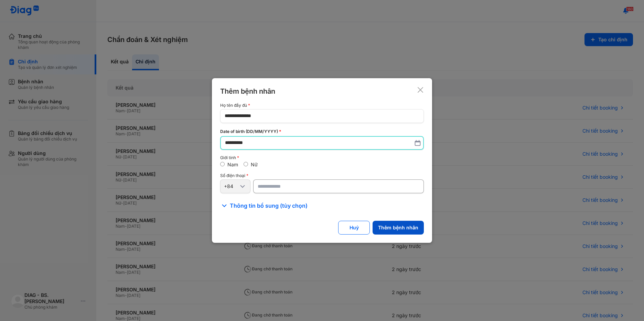 This screenshot has height=321, width=644. What do you see at coordinates (233, 164) in the screenshot?
I see `label: Nam` at bounding box center [233, 164].